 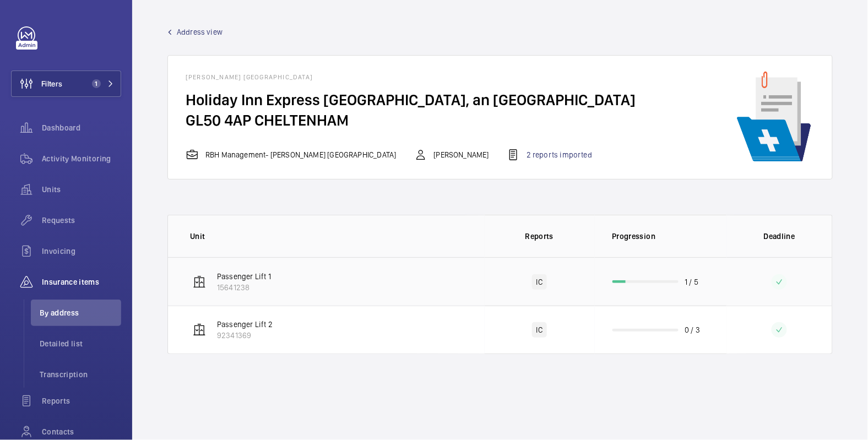 What do you see at coordinates (199, 32) in the screenshot?
I see `span: Address view` at bounding box center [199, 32].